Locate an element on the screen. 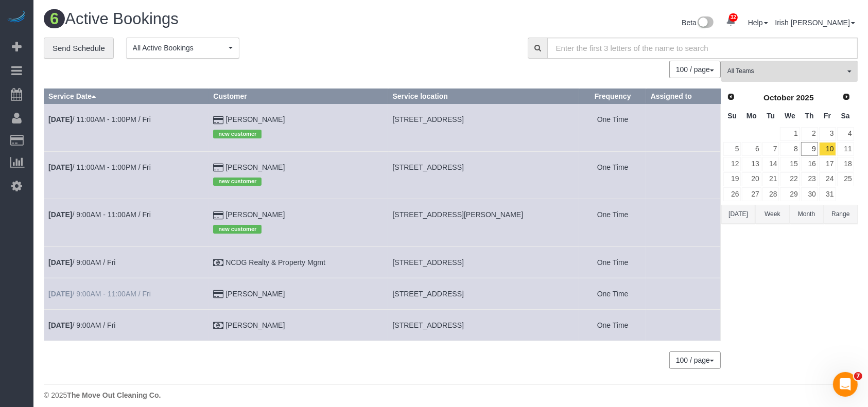 The image size is (868, 407). a: Send Schedule is located at coordinates (79, 48).